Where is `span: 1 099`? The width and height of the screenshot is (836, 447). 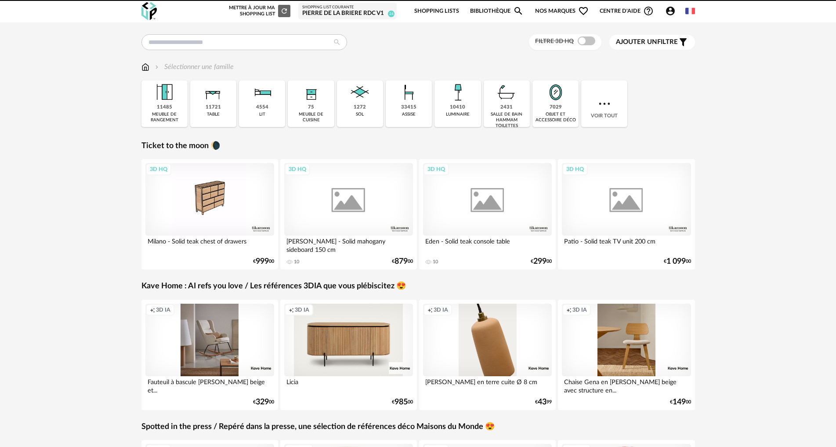 span: 1 099 is located at coordinates (676, 261).